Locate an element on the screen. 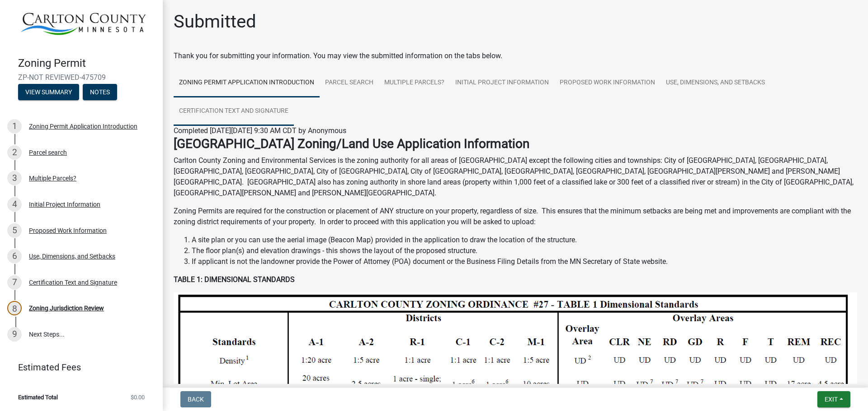 The image size is (868, 411). div: Use, Dimensions, and Setbacks is located at coordinates (72, 257).